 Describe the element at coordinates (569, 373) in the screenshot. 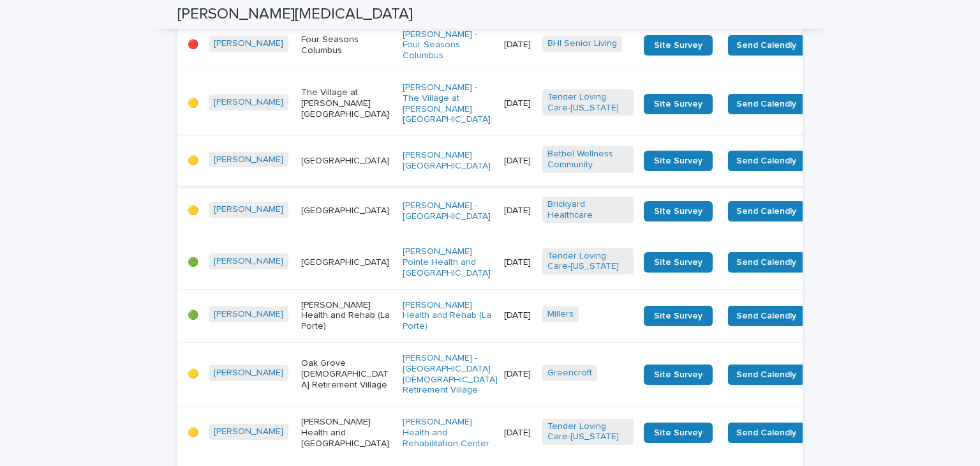

I see `a: Greencroft` at that location.